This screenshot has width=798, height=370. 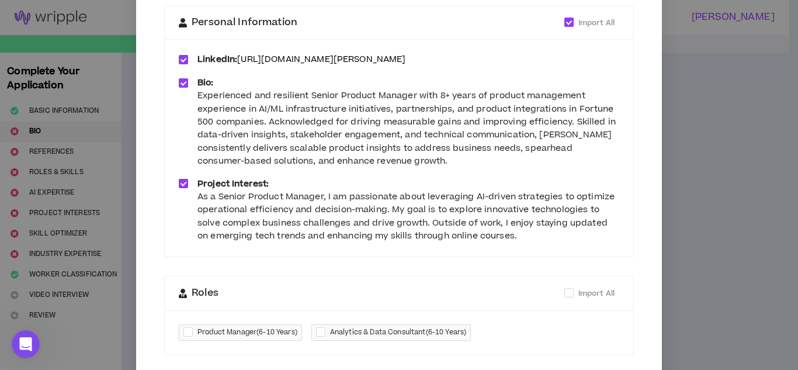 What do you see at coordinates (206, 82) in the screenshot?
I see `strong: Bio:` at bounding box center [206, 82].